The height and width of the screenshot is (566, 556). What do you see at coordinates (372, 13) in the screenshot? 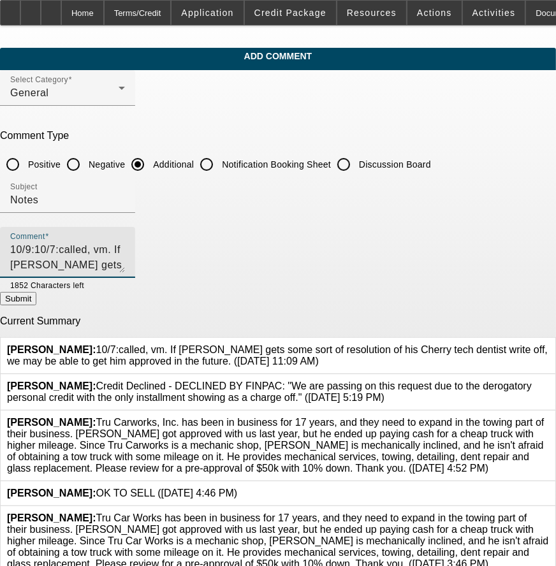
I see `span: Resources` at bounding box center [372, 13].